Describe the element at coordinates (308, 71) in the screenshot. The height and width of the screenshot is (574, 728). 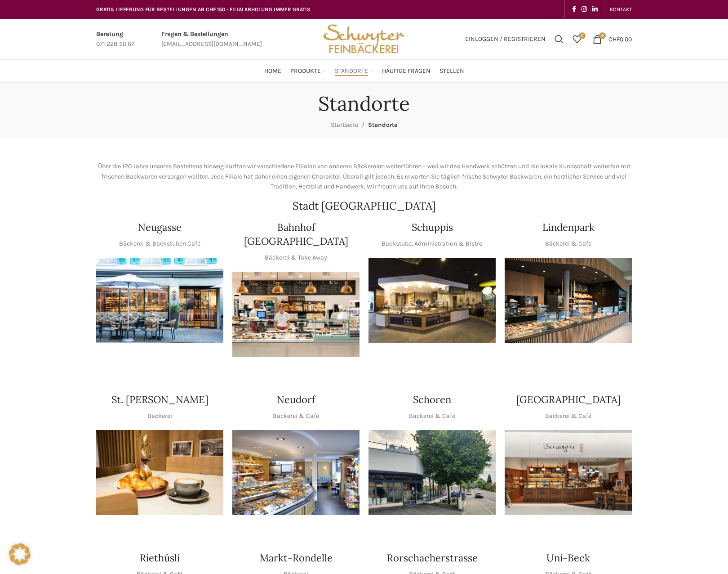
I see `a: Produkte` at that location.